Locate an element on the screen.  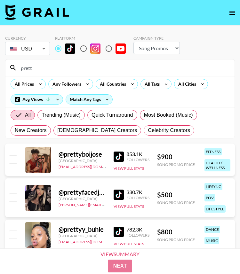
div: View Summary is located at coordinates (120, 255).